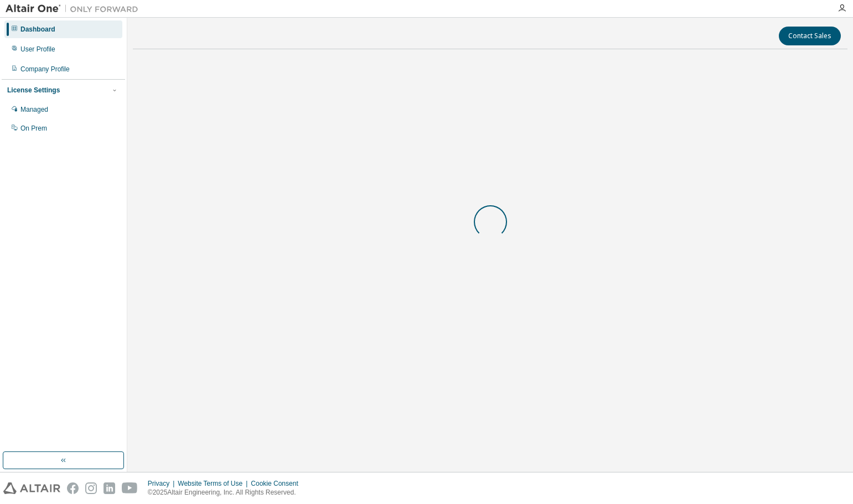 The height and width of the screenshot is (504, 853). Describe the element at coordinates (226, 493) in the screenshot. I see `p: © 2025 Altair Engineering, Inc. All Rights Reserved.` at that location.